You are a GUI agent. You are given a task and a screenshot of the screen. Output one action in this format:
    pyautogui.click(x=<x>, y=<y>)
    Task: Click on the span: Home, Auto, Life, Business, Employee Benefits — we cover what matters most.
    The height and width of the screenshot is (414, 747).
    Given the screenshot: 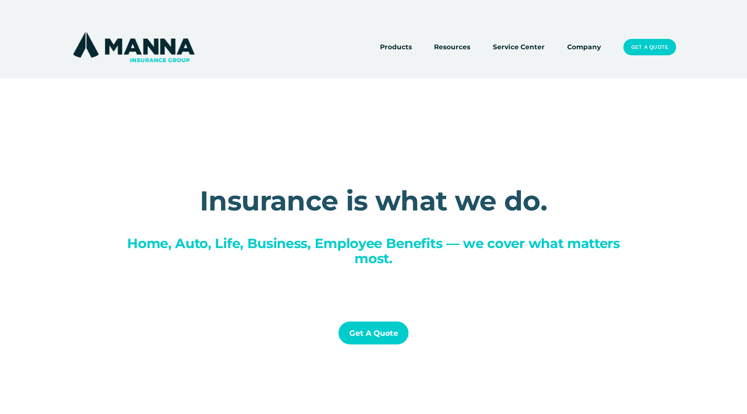 What is the action you would take?
    pyautogui.click(x=375, y=251)
    